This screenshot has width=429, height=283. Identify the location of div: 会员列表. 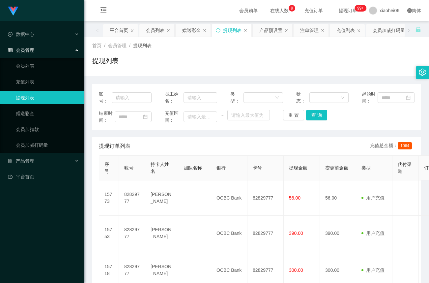
(155, 30).